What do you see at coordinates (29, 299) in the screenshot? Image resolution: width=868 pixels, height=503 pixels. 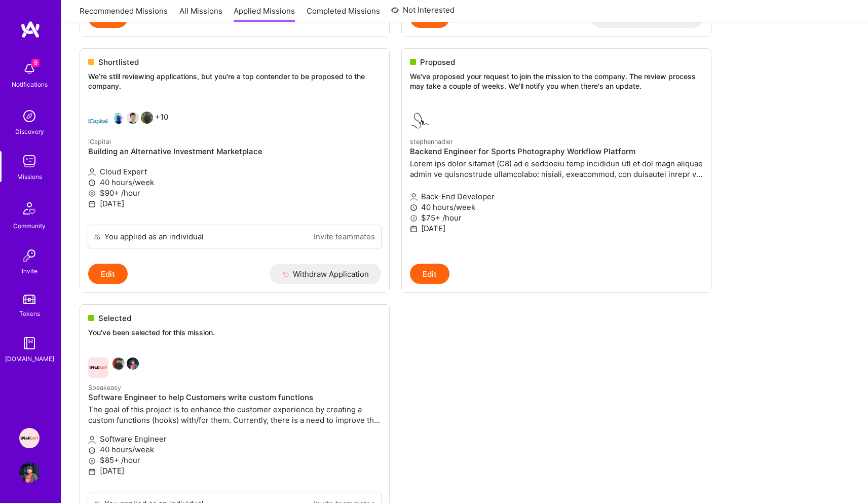 I see `img: tokens` at bounding box center [29, 299].